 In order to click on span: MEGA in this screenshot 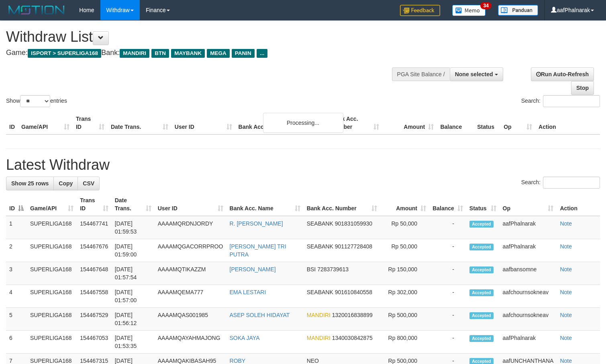, I will do `click(218, 53)`.